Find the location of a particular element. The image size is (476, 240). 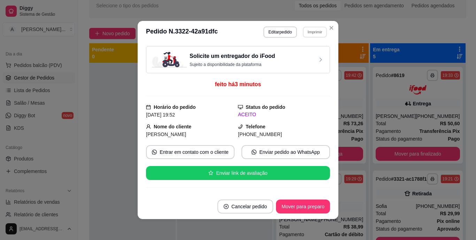

button: Close is located at coordinates (332, 28).